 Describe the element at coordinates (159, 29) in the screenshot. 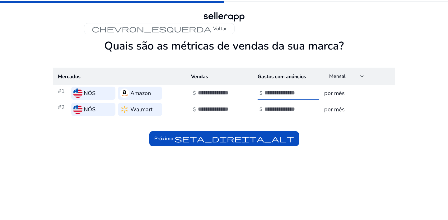

I see `button: chevron_esquerdaVoltar` at that location.